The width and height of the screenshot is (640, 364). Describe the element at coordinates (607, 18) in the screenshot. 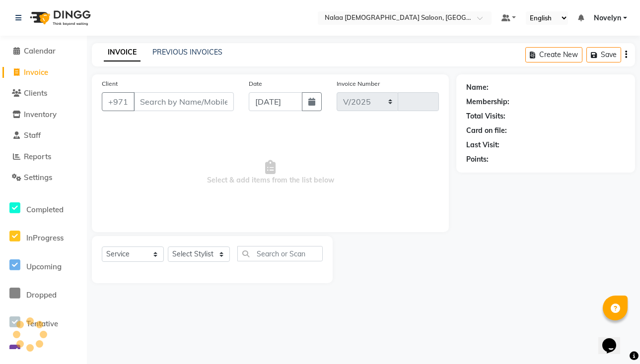

I see `span: Novelyn` at that location.